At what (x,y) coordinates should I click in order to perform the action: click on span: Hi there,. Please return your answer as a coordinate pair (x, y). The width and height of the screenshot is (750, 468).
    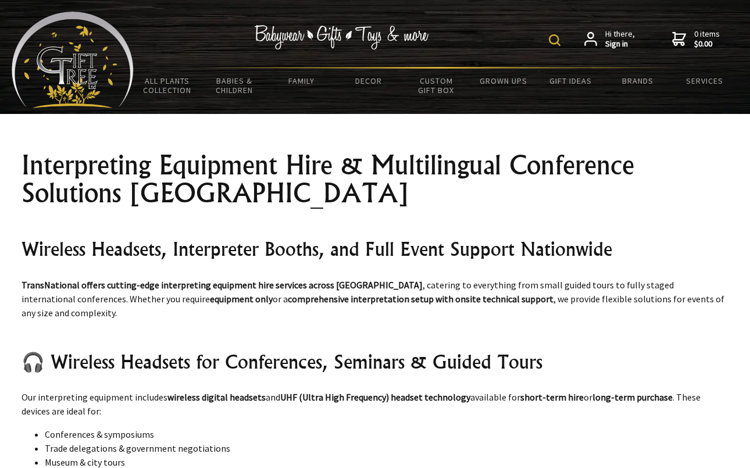
    Looking at the image, I should click on (620, 39).